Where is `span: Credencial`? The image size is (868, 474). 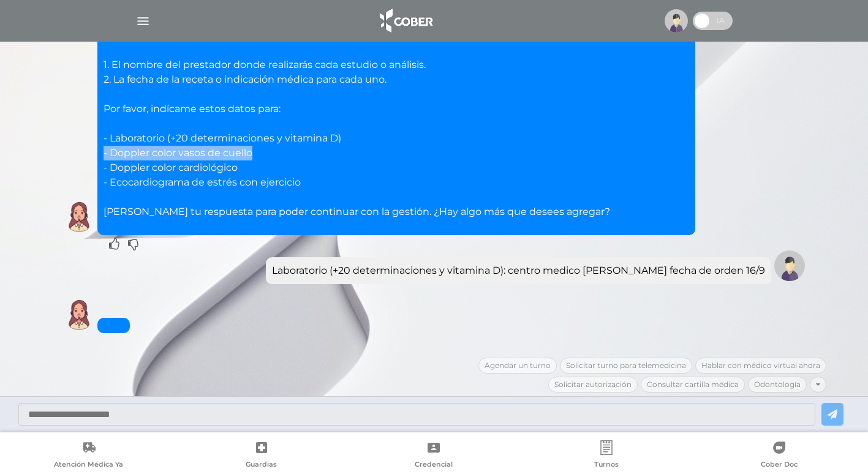
span: Credencial is located at coordinates (434, 465).